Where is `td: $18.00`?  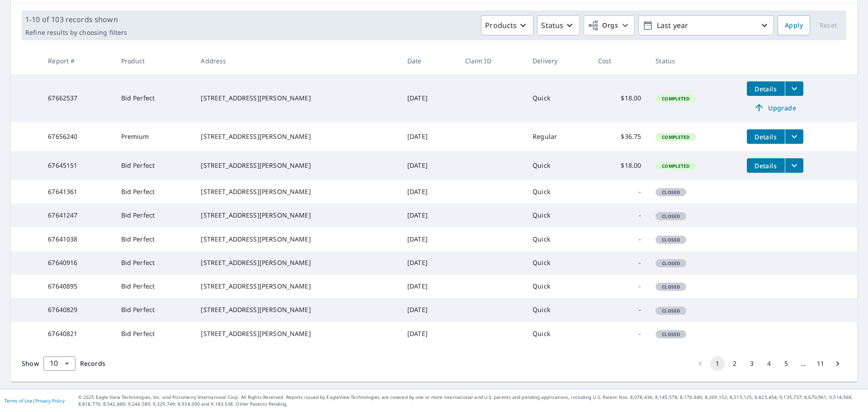
td: $18.00 is located at coordinates (620, 98).